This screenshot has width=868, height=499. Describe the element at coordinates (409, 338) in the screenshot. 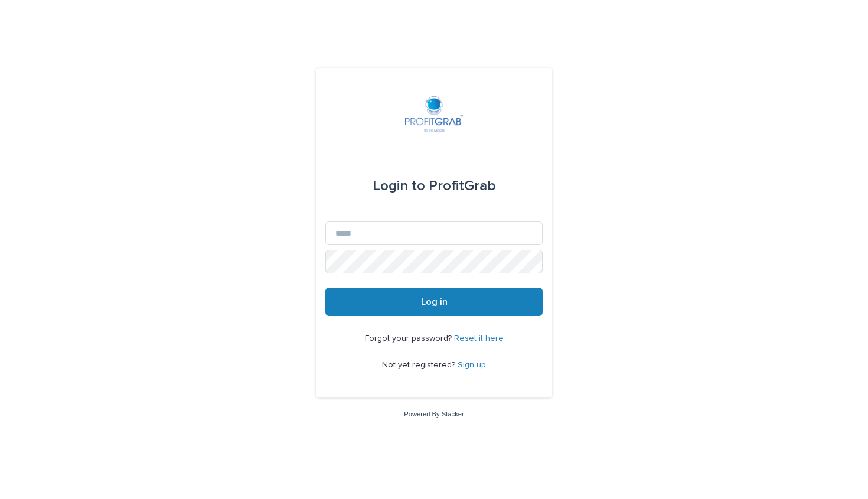

I see `span: Forgot your password?` at that location.